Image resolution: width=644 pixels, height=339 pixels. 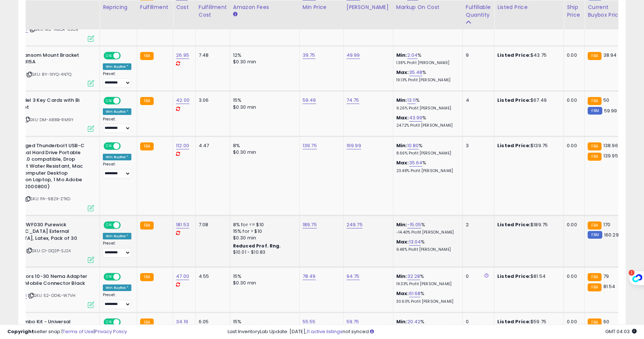 I want to click on span: | SKU: PA-982X-ZTKD, so click(x=47, y=199).